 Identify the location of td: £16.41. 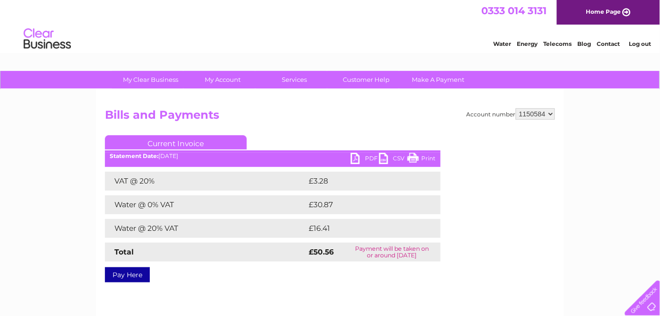
(363, 228).